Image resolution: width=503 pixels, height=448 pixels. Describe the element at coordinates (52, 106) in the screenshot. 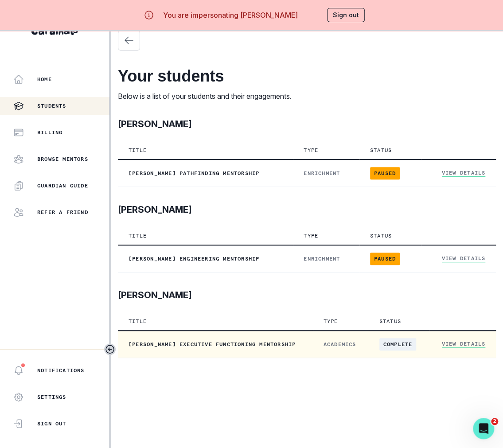

I see `p: Students` at that location.